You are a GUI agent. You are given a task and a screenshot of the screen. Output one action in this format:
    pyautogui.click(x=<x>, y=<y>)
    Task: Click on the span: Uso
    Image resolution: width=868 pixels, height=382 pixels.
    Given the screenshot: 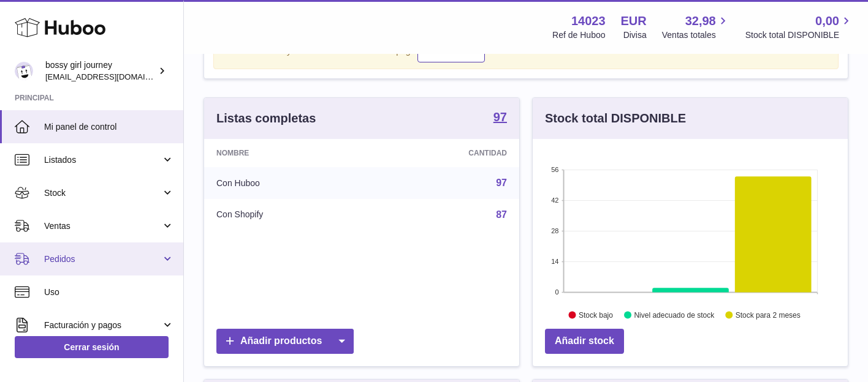 What is the action you would take?
    pyautogui.click(x=109, y=292)
    